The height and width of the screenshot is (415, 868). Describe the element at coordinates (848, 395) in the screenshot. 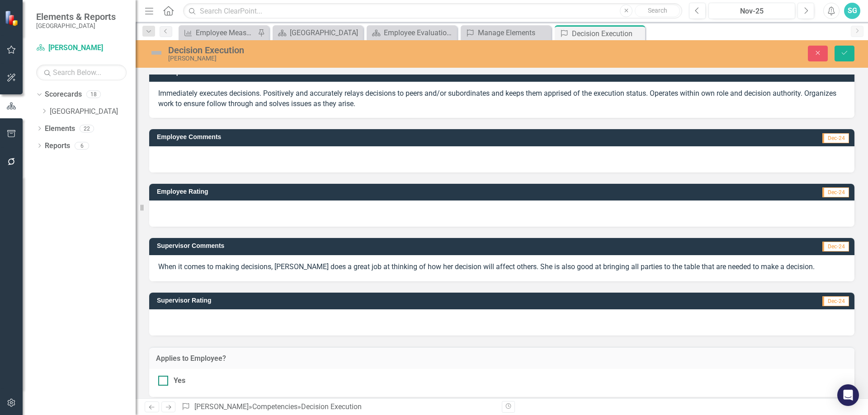

I see `div: Open Intercom Messenger` at that location.